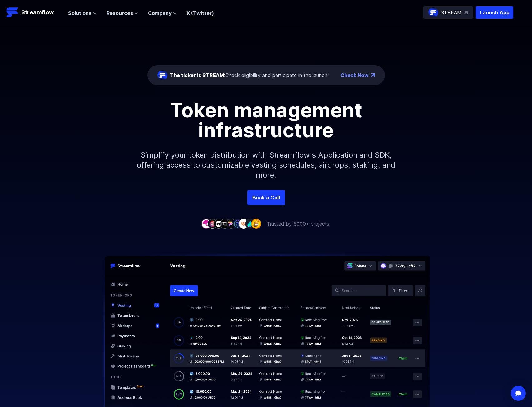  Describe the element at coordinates (122, 13) in the screenshot. I see `button: Resources` at that location.